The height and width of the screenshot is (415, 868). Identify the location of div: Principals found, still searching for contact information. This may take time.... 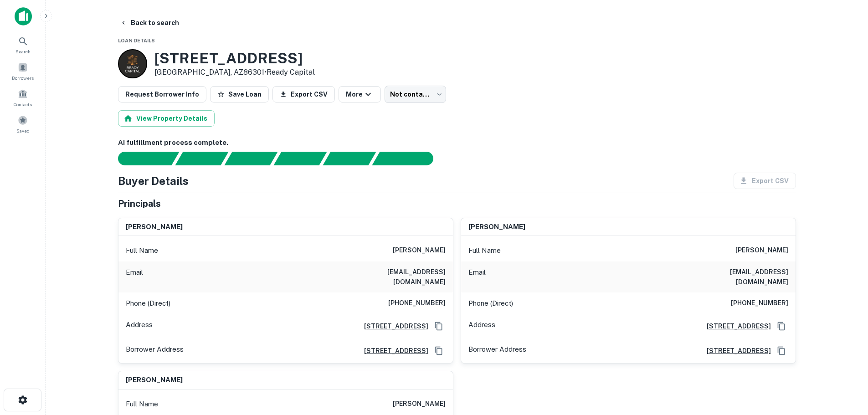
(349, 159).